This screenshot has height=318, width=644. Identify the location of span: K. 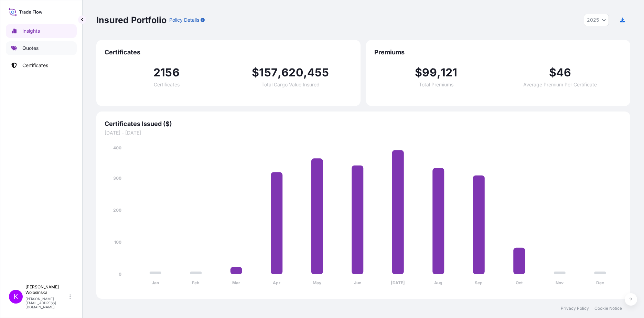
(16, 297).